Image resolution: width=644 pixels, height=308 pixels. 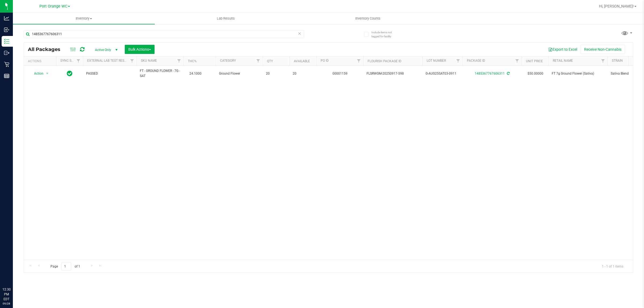 What do you see at coordinates (164, 34) in the screenshot?
I see `input: Search Package ID, Item Name, SKU, Lot or Part Number...` at bounding box center [164, 34].